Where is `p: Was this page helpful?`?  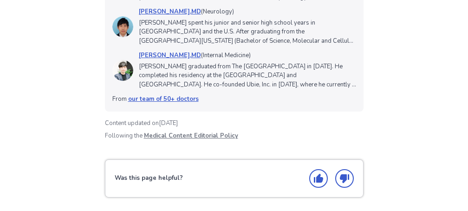
p: Was this page helpful? is located at coordinates (149, 178).